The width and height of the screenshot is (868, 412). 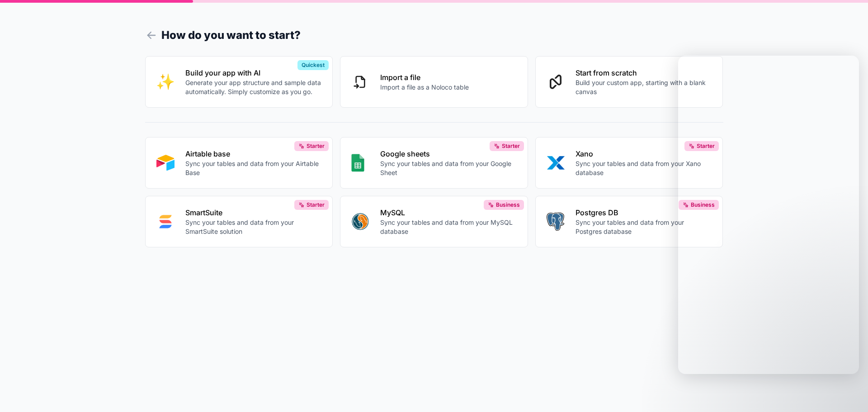 What do you see at coordinates (424, 78) in the screenshot?
I see `p: Import a file` at bounding box center [424, 78].